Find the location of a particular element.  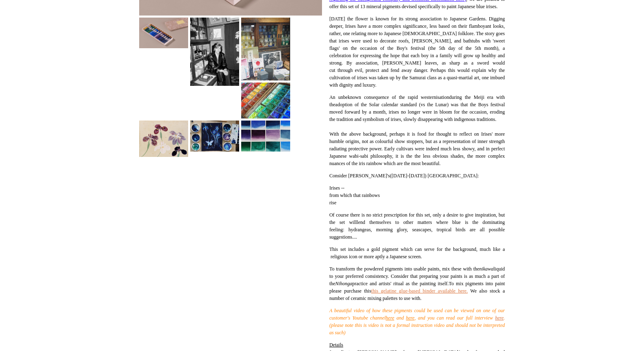

span: To transform the powdered pigments into usable paints, mix these with the liquid to your preferre... is located at coordinates (417, 276).